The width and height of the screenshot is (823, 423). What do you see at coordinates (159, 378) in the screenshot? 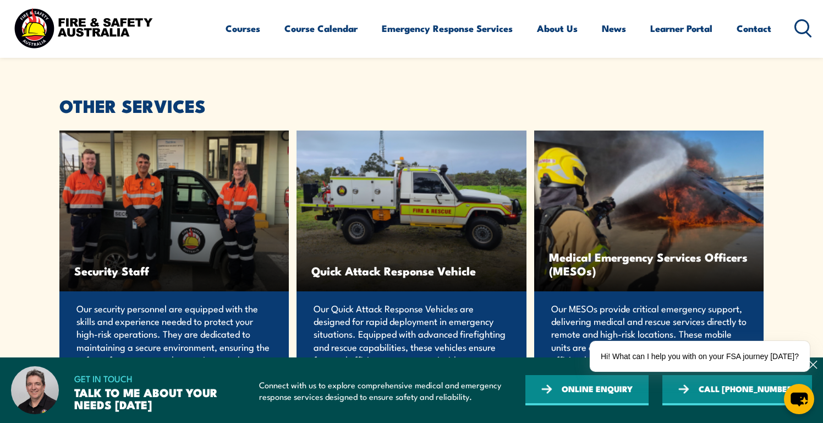
I see `span: GET IN TOUCH` at bounding box center [159, 378].